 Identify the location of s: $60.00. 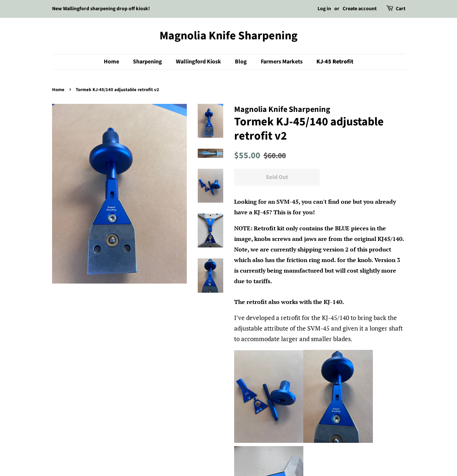
(275, 155).